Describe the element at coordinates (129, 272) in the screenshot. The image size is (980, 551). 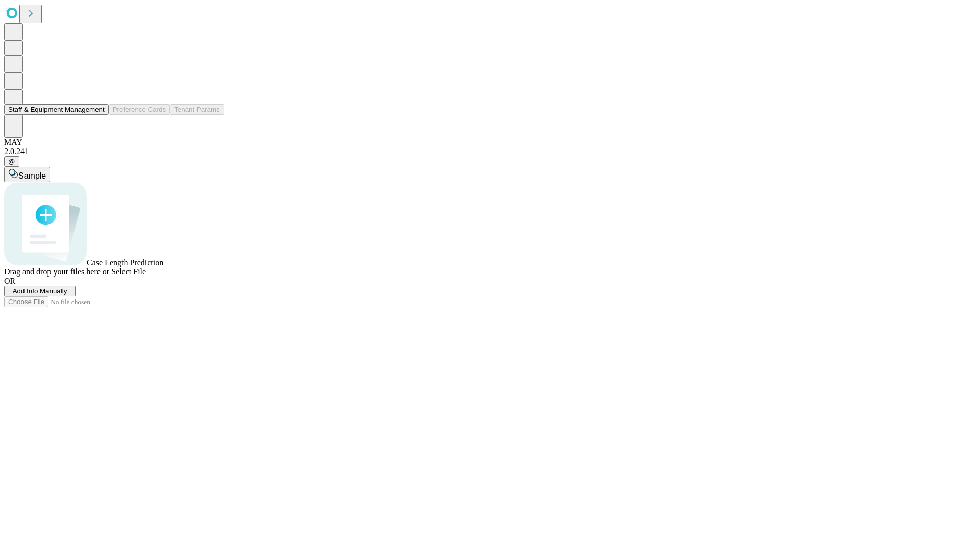
I see `span: Select File` at that location.